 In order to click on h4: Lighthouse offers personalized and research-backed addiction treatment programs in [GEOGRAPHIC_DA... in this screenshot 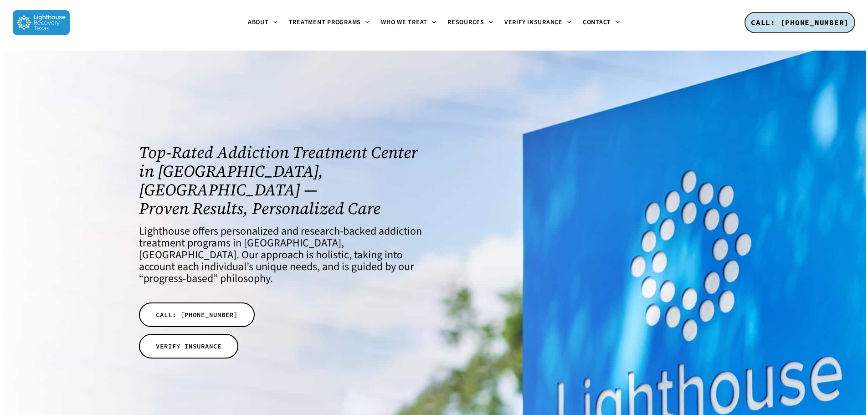, I will do `click(280, 255)`.